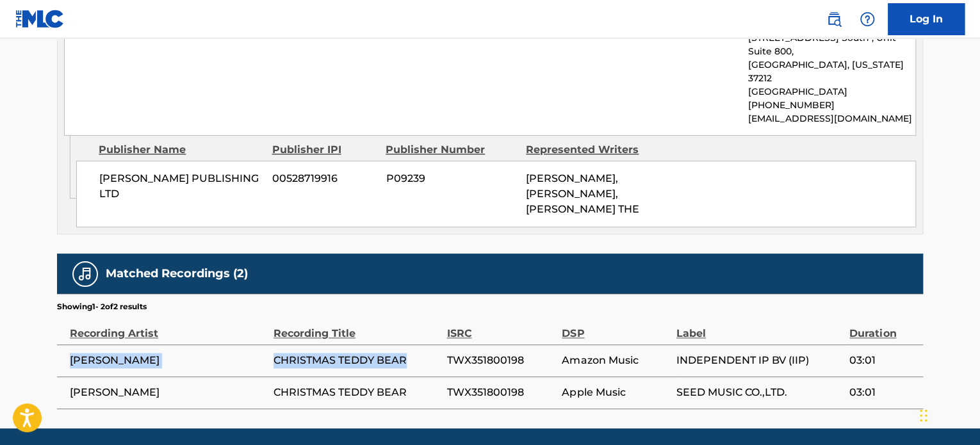  I want to click on div: ISRC, so click(501, 326).